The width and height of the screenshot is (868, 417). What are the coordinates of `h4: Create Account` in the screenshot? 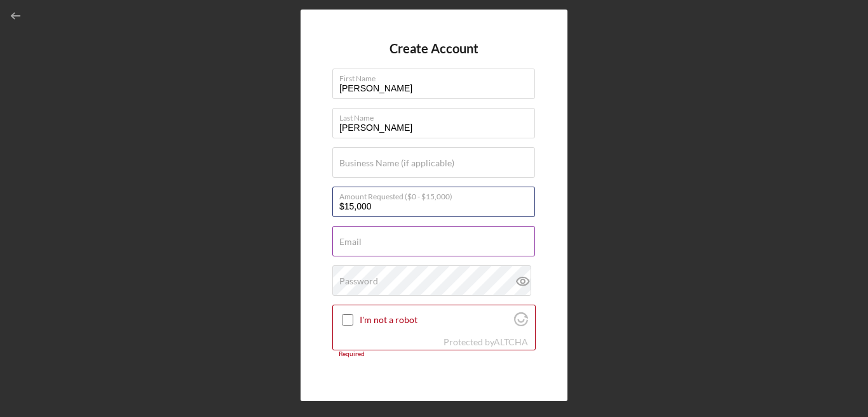 It's located at (434, 49).